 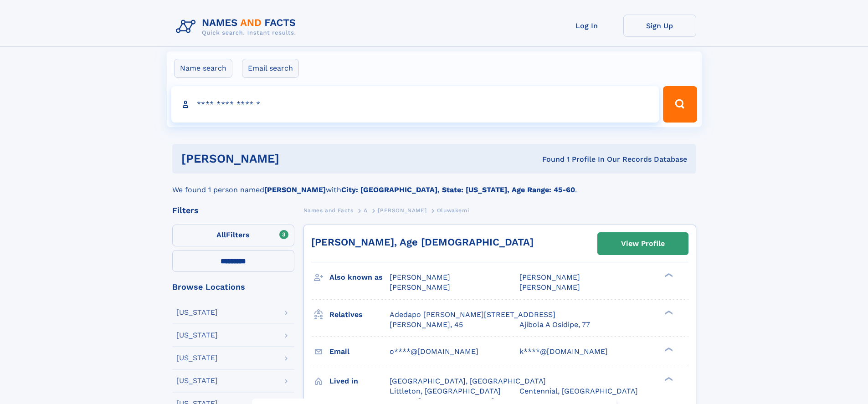 I want to click on div: Found 1 Profile In Our Records Database, so click(x=549, y=159).